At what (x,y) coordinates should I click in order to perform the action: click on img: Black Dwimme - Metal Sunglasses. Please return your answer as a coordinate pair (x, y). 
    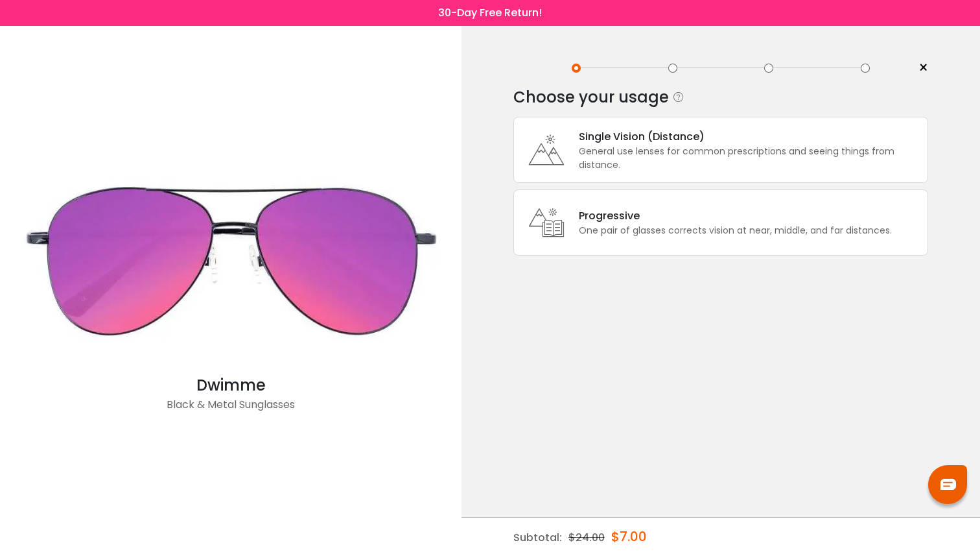
    Looking at the image, I should click on (230, 262).